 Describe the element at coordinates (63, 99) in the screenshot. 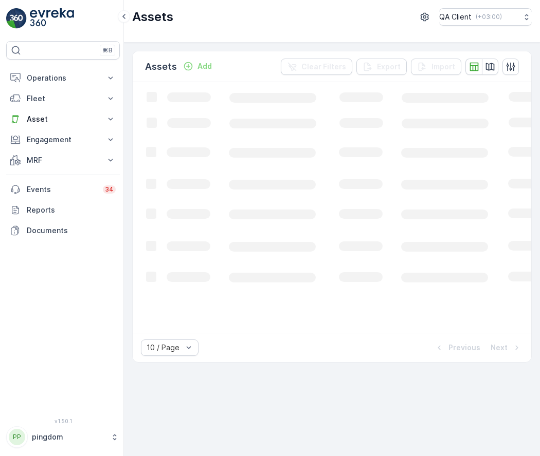

I see `button: Fleet` at that location.